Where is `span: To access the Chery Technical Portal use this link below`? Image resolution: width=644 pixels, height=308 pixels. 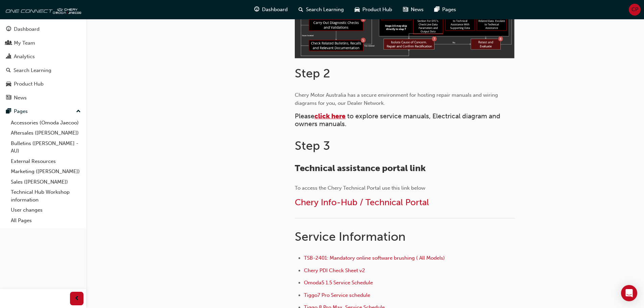 span: To access the Chery Technical Portal use this link below is located at coordinates (360, 188).